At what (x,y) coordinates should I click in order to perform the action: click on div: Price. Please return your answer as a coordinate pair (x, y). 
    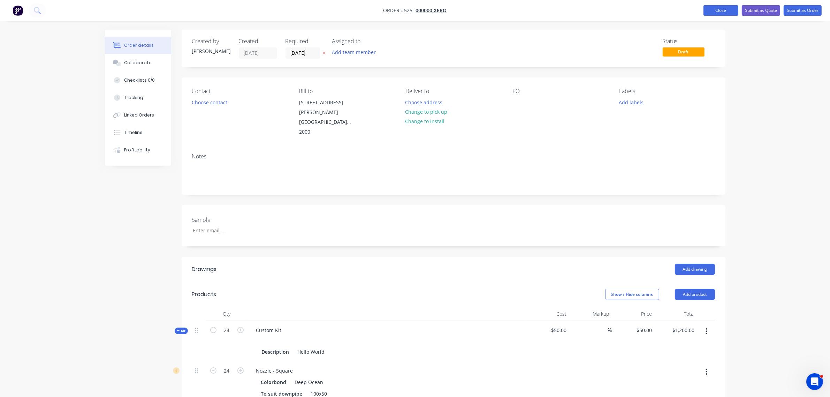
    Looking at the image, I should click on (633, 314).